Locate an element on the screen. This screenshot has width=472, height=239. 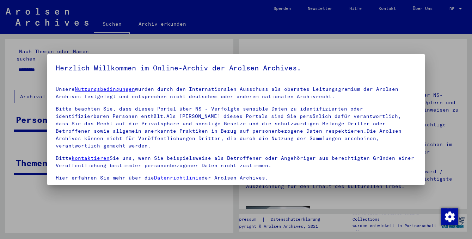
div: Zustimmung ändern is located at coordinates (449, 217).